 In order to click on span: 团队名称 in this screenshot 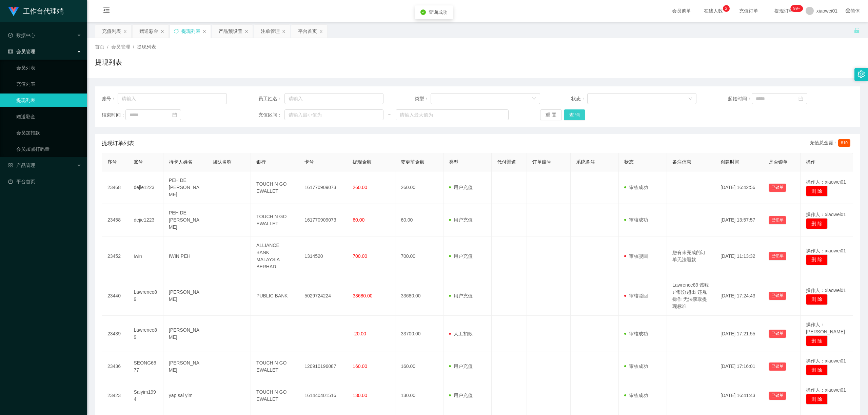, I will do `click(222, 162)`.